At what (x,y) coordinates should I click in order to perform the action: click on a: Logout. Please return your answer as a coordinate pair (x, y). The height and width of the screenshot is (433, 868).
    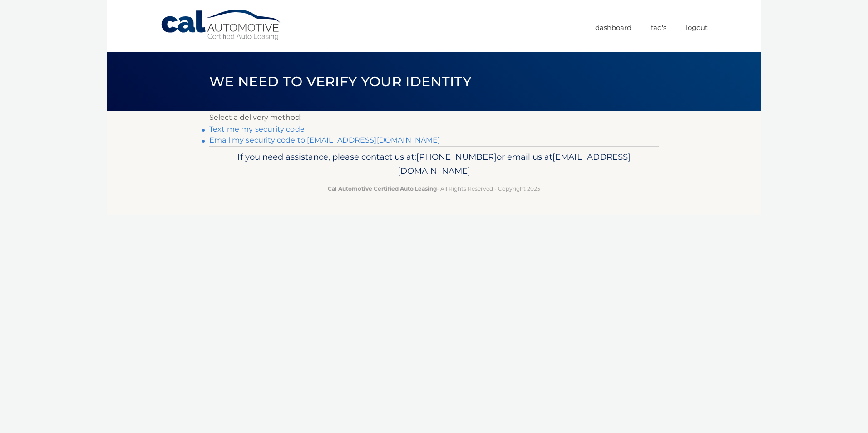
    Looking at the image, I should click on (697, 27).